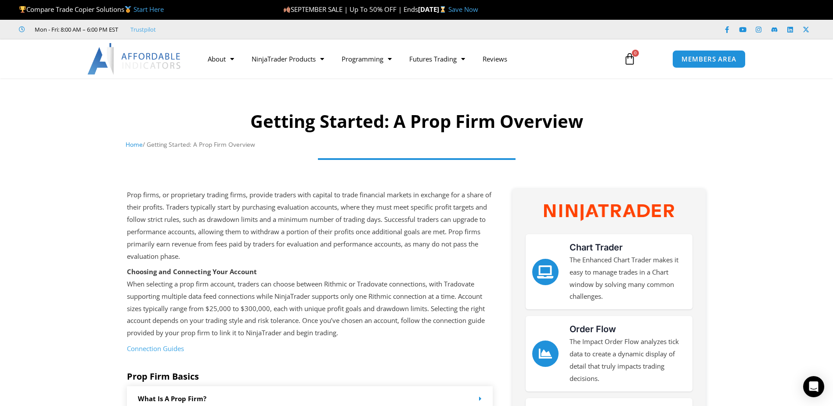  Describe the element at coordinates (609, 212) in the screenshot. I see `img: NinjaTrader Wordmark color RGB | Affordable Indicators – NinjaTrader` at that location.